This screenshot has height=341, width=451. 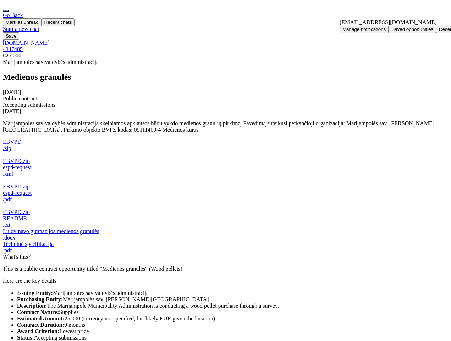 What do you see at coordinates (22, 22) in the screenshot?
I see `button: Mark as unread` at bounding box center [22, 22].